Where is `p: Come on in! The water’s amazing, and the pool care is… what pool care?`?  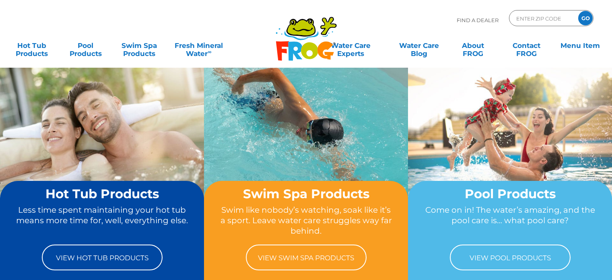 p: Come on in! The water’s amazing, and the pool care is… what pool care? is located at coordinates (510, 220).